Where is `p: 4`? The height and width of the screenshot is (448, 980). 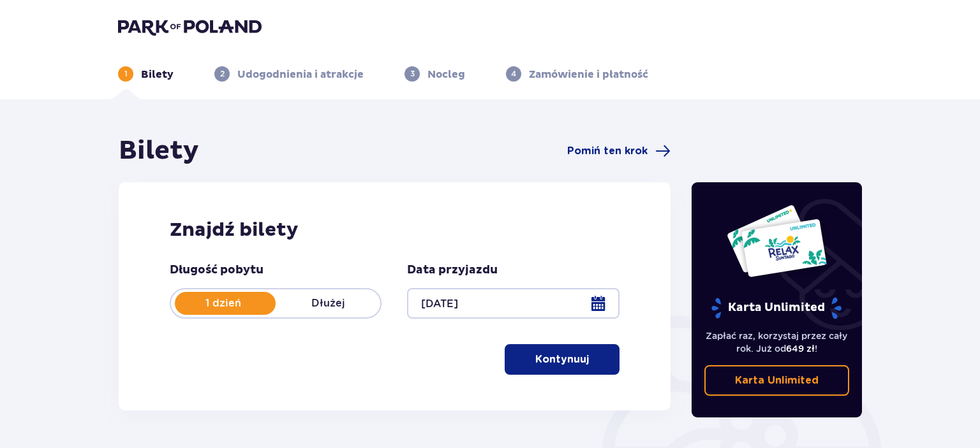 p: 4 is located at coordinates (513, 74).